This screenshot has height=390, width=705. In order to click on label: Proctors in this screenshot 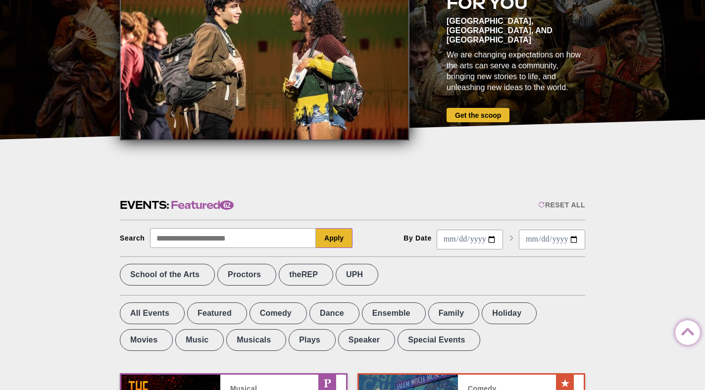, I will do `click(247, 275)`.